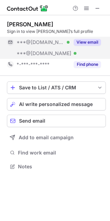  I want to click on span: Send email, so click(32, 121).